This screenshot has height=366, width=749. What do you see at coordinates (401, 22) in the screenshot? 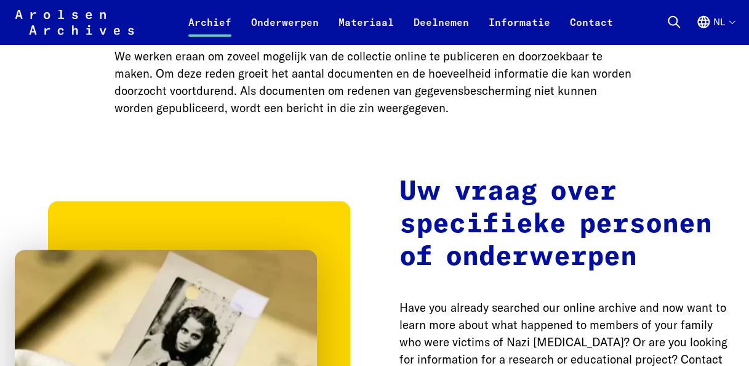
I see `nav: Primair` at bounding box center [401, 22].